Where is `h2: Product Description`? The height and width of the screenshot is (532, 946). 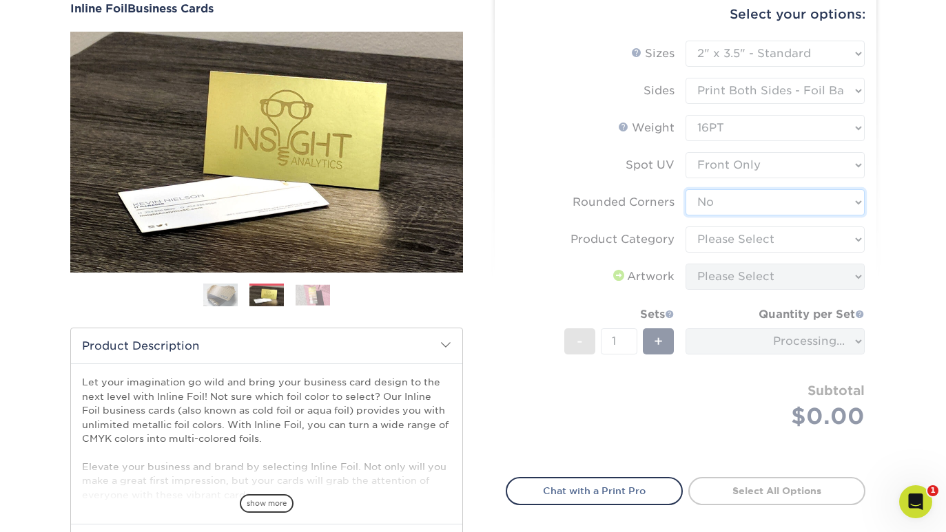 h2: Product Description is located at coordinates (267, 346).